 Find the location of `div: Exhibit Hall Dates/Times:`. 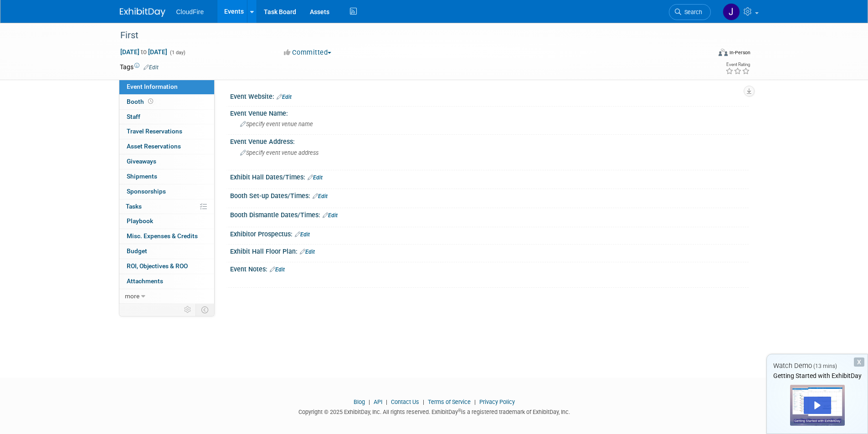

div: Exhibit Hall Dates/Times: is located at coordinates (490, 176).